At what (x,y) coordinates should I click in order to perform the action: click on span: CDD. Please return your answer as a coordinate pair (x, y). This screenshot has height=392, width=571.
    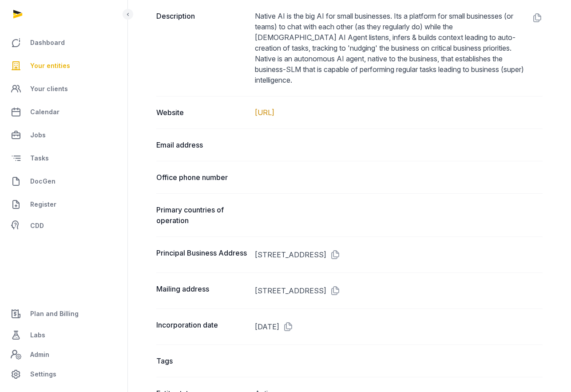
    Looking at the image, I should click on (37, 226).